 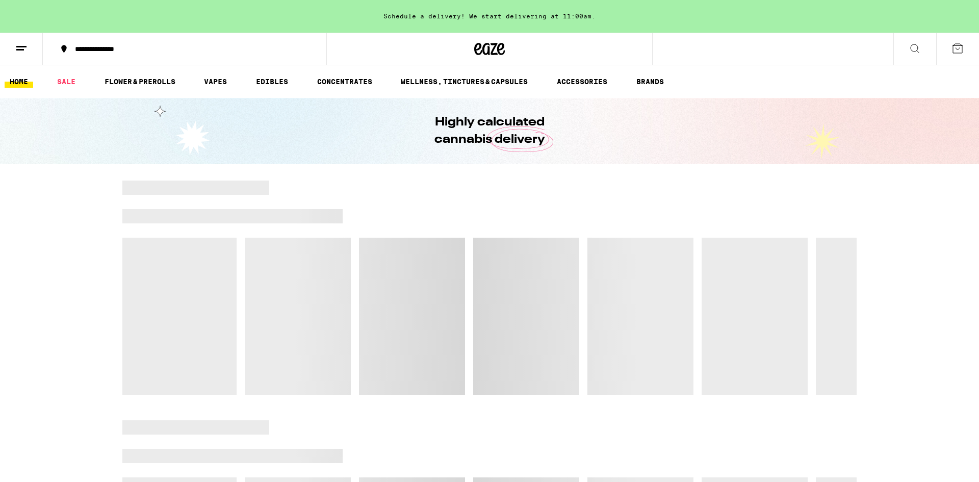 I want to click on a: SALE, so click(x=66, y=82).